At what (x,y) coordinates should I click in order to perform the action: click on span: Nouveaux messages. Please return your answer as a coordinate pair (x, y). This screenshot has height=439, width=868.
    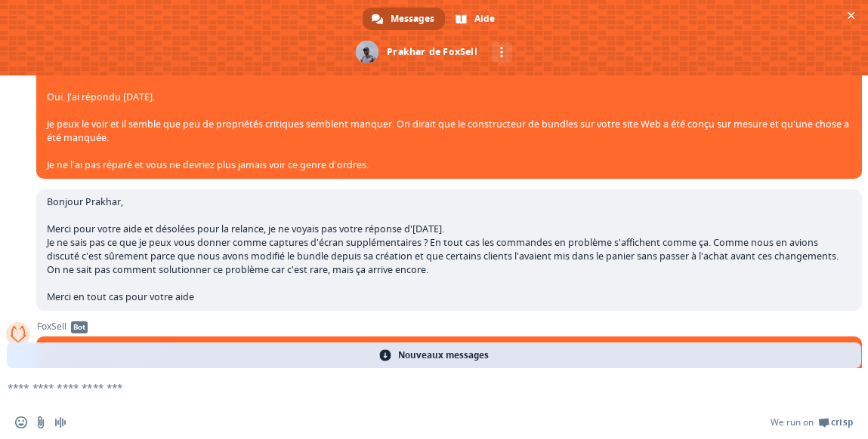
    Looking at the image, I should click on (443, 355).